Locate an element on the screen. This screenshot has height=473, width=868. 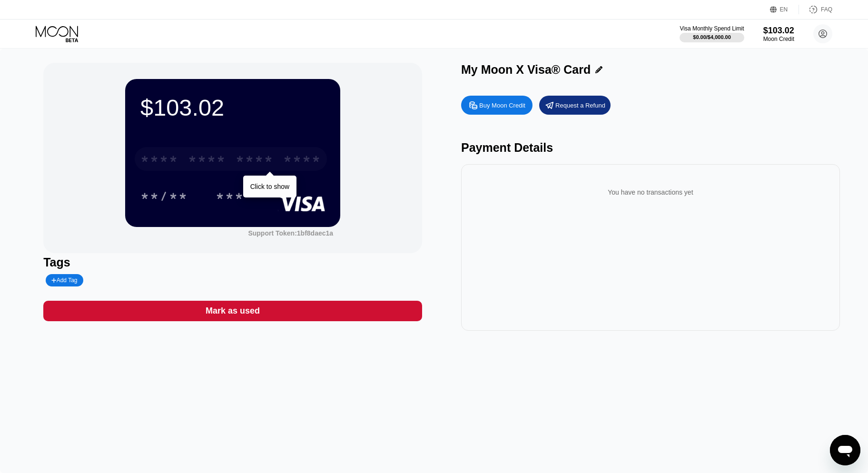
div: You have no transactions yet is located at coordinates (650, 192).